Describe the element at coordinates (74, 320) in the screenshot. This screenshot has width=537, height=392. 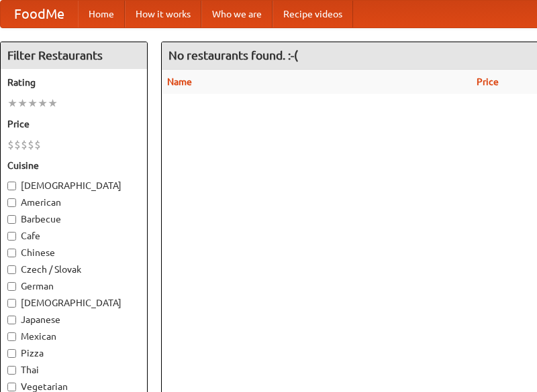
I see `label: Japanese` at that location.